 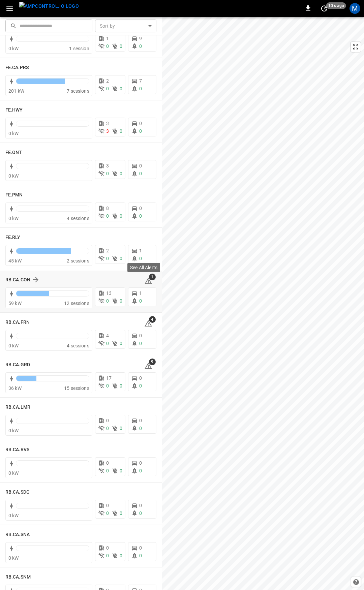 I want to click on h6: RB.CA.LMR, so click(x=18, y=408).